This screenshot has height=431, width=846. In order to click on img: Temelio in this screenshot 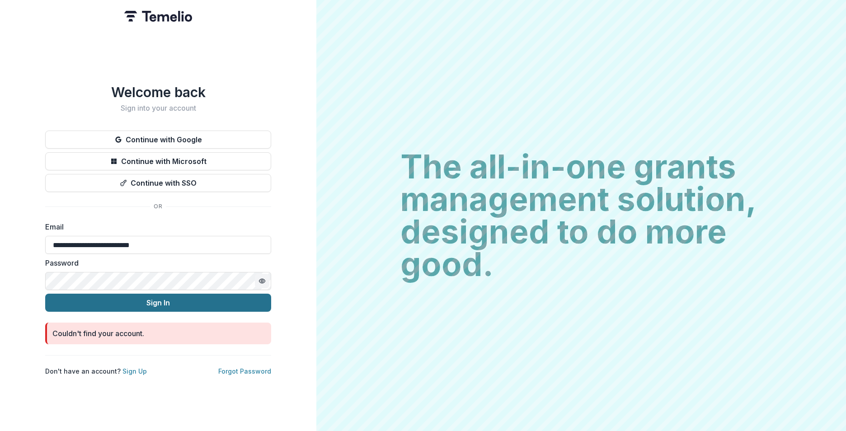, I will do `click(158, 16)`.